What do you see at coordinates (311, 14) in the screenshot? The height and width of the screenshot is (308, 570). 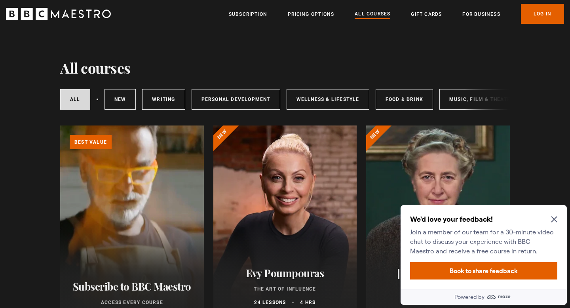 I see `a: Pricing Options` at bounding box center [311, 14].